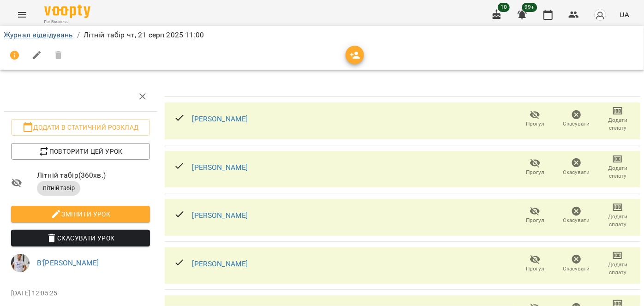  Describe the element at coordinates (529, 7) in the screenshot. I see `span: 99+` at that location.